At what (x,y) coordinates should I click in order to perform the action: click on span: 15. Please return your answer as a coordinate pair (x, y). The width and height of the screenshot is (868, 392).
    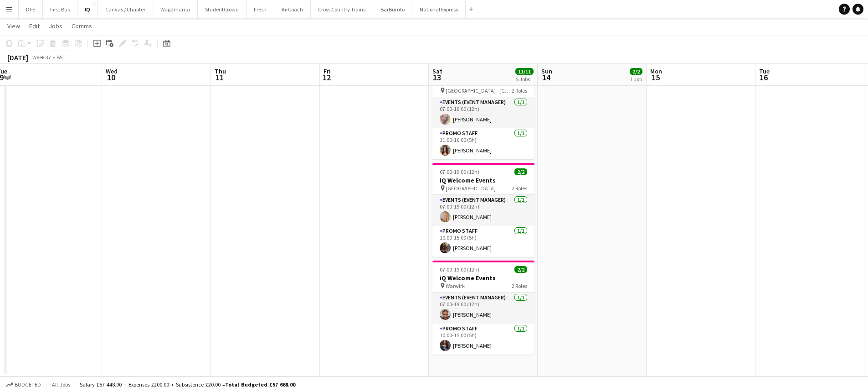
    Looking at the image, I should click on (655, 77).